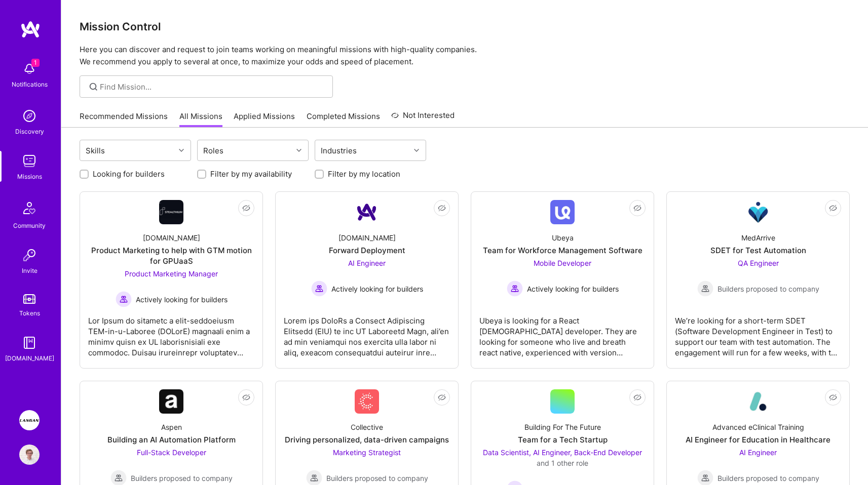  Describe the element at coordinates (758, 280) in the screenshot. I see `a: Company LogoMedArriveSDET for Test AutomationQA Engineer Builders proposed to companyBuilders pro...` at that location.